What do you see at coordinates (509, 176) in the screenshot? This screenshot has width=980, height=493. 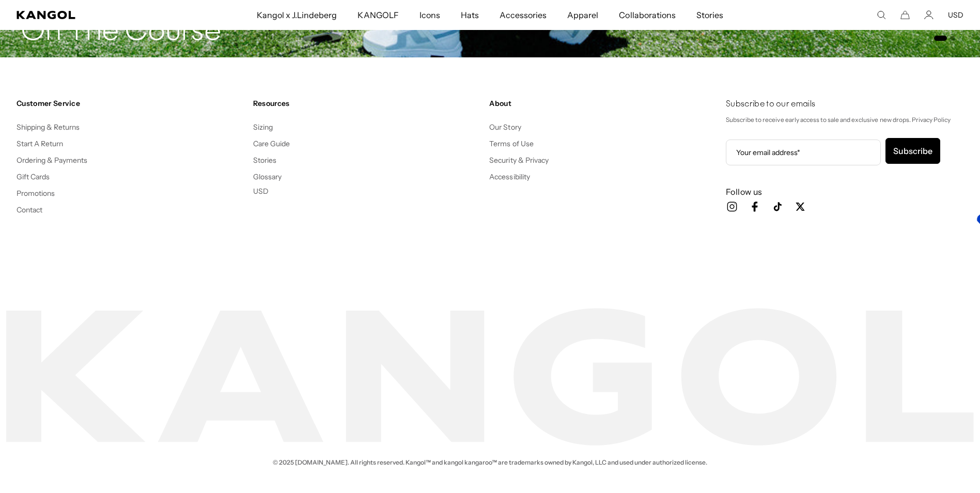 I see `a: Accessibility` at bounding box center [509, 176].